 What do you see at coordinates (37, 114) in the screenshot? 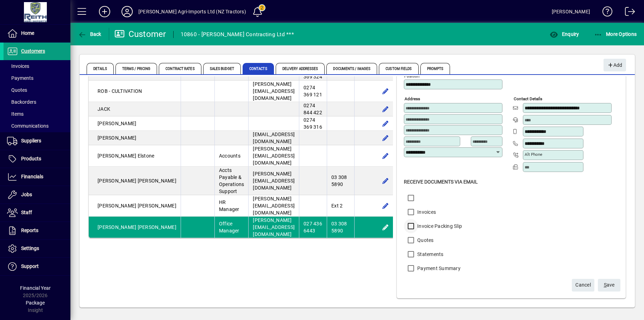
I see `a: Items` at bounding box center [37, 114].